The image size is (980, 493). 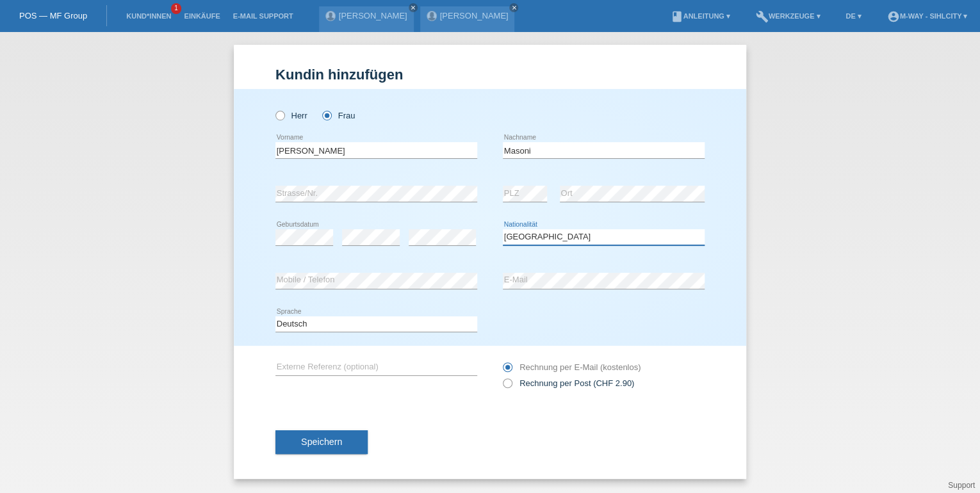 I want to click on i: build, so click(x=762, y=17).